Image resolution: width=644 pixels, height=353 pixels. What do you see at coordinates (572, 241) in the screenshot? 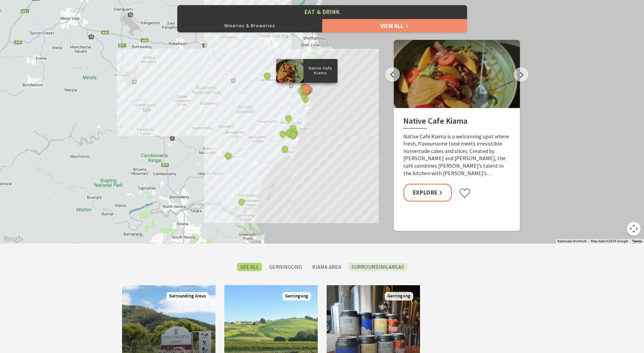
I see `button: Keyboard shortcuts` at bounding box center [572, 241].